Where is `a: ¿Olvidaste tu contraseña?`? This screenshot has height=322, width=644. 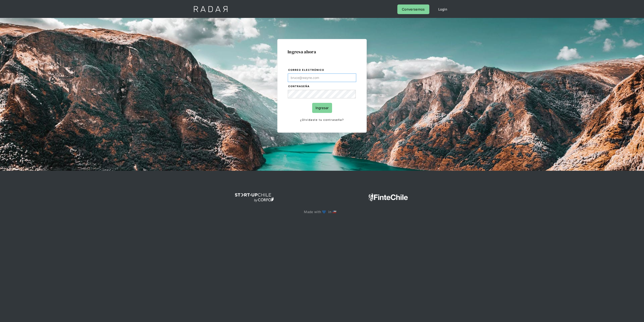
a: ¿Olvidaste tu contraseña? is located at coordinates (322, 120).